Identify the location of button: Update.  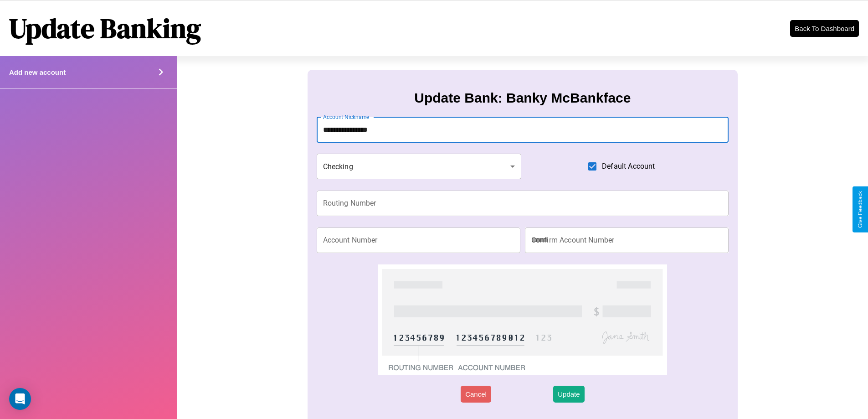
(568, 394).